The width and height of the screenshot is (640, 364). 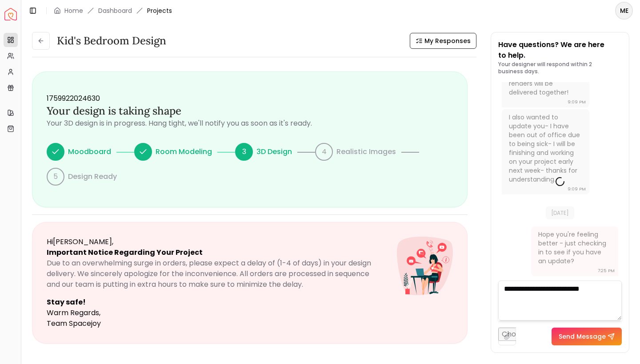 I want to click on button: Send Message, so click(x=587, y=336).